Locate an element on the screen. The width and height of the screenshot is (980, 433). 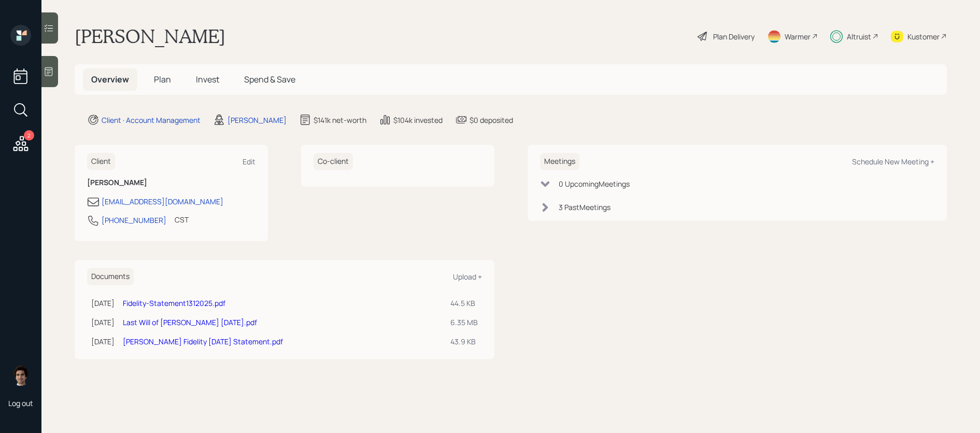
div: 6.35 MB is located at coordinates (464, 322).